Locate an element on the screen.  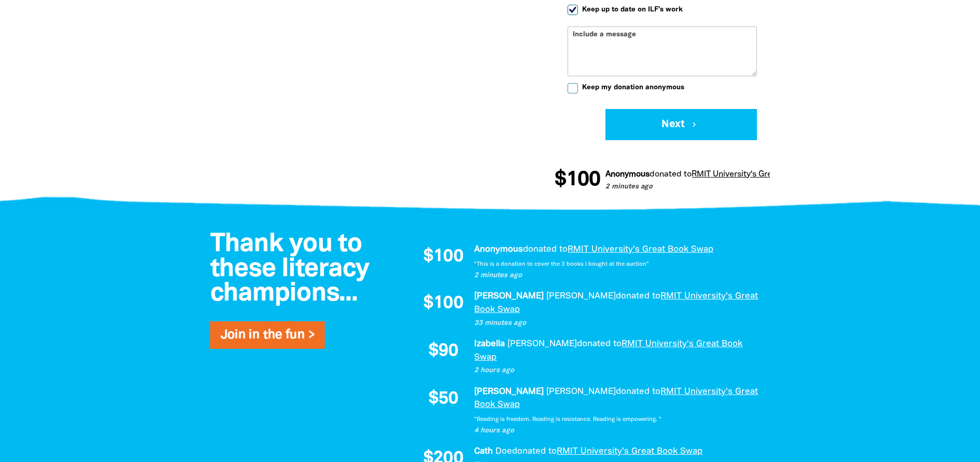
p: 2 hours ago is located at coordinates (616, 370).